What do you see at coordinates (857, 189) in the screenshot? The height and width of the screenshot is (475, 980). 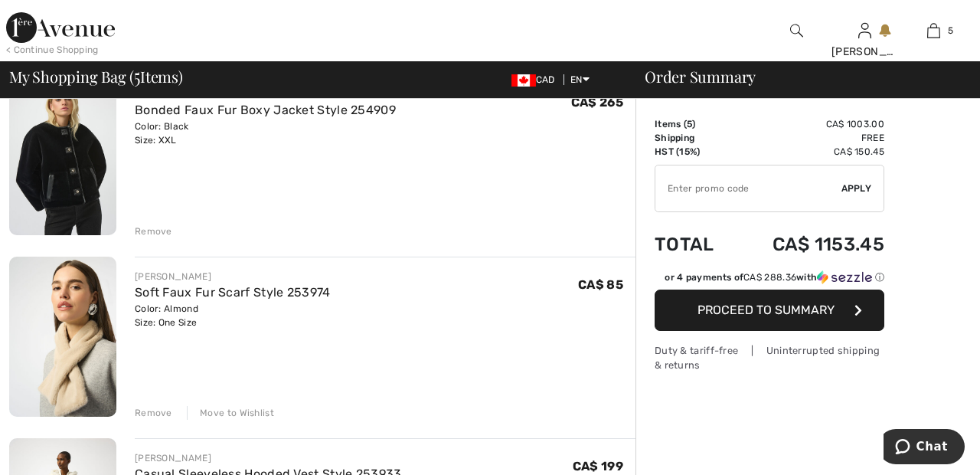 I see `span: Apply` at bounding box center [857, 189].